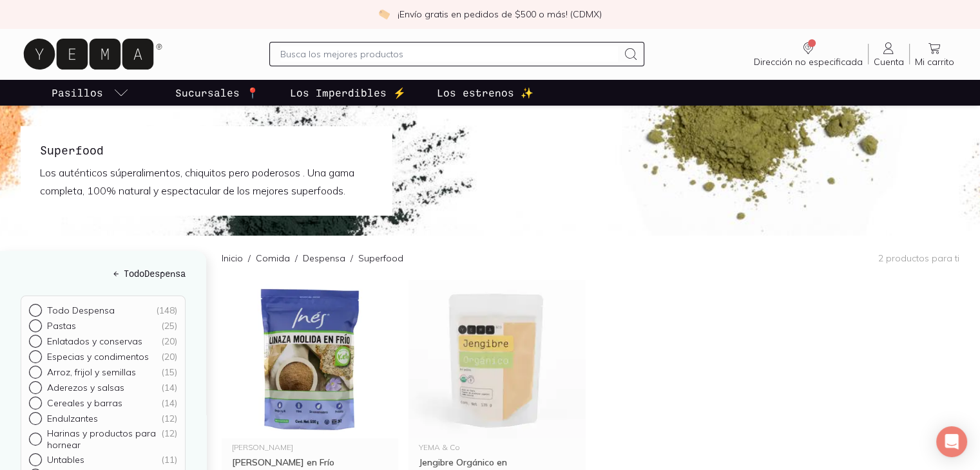  Describe the element at coordinates (497, 359) in the screenshot. I see `img: Jengibre Orgánico en polvo, antiinflamatorio, antioxidante, kosher` at that location.